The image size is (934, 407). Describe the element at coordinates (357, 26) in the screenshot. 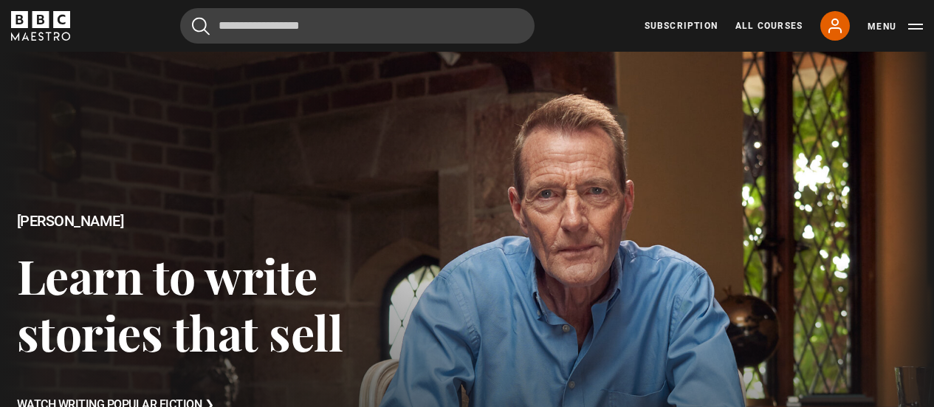

I see `input: Search` at that location.